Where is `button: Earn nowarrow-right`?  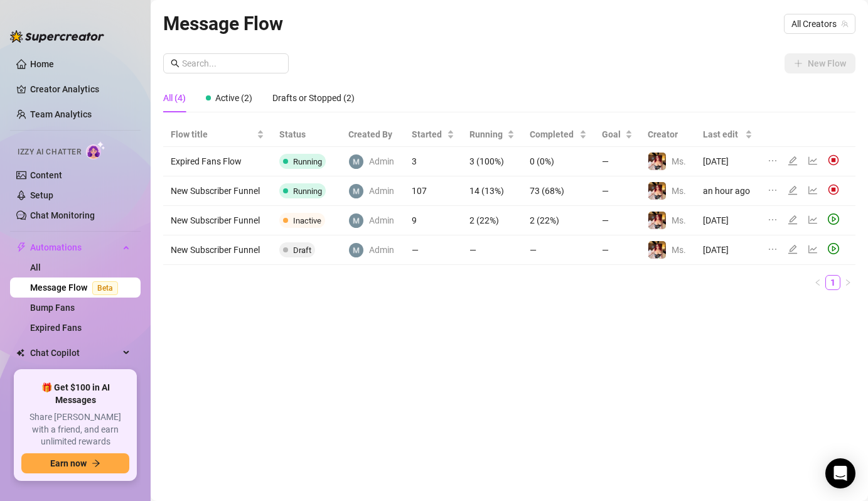
button: Earn nowarrow-right is located at coordinates (75, 464).